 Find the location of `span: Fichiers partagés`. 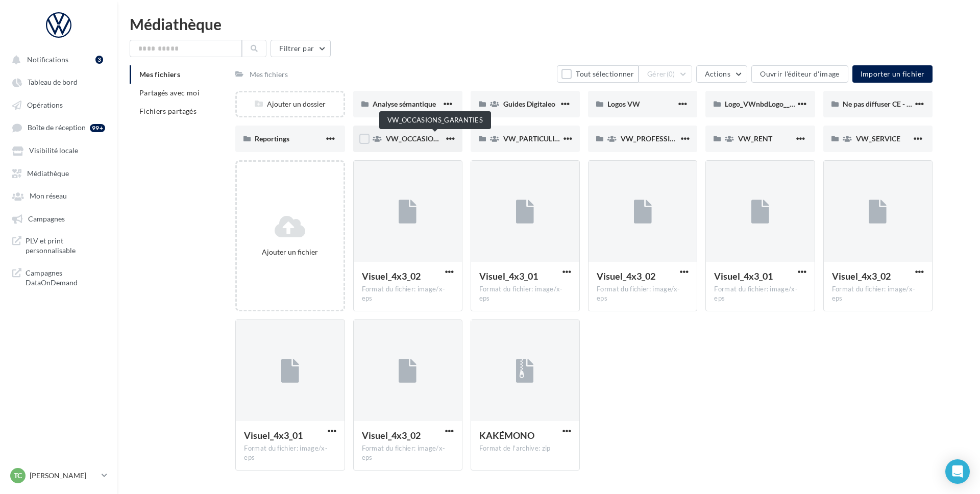

span: Fichiers partagés is located at coordinates (168, 111).